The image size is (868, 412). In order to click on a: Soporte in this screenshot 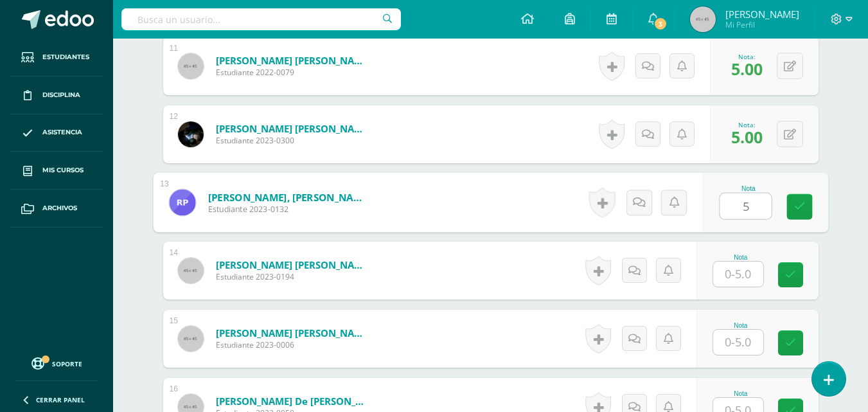, I will do `click(57, 363)`.